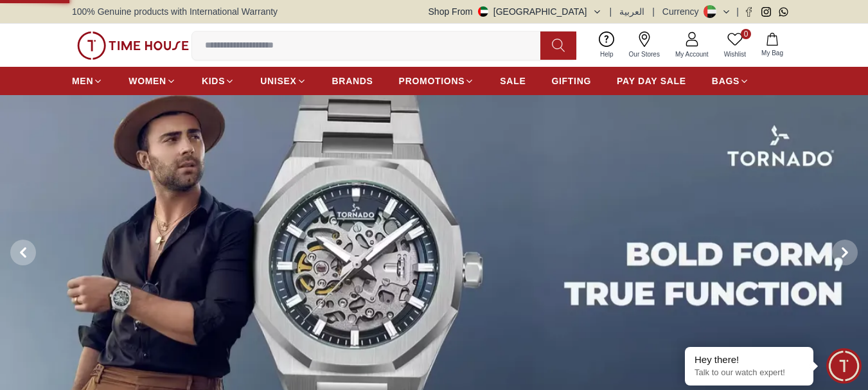 The width and height of the screenshot is (868, 390). Describe the element at coordinates (572, 81) in the screenshot. I see `a: GIFTING` at that location.